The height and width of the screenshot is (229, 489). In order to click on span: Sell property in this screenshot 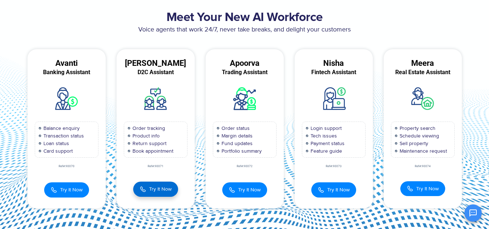, I will do `click(413, 143)`.